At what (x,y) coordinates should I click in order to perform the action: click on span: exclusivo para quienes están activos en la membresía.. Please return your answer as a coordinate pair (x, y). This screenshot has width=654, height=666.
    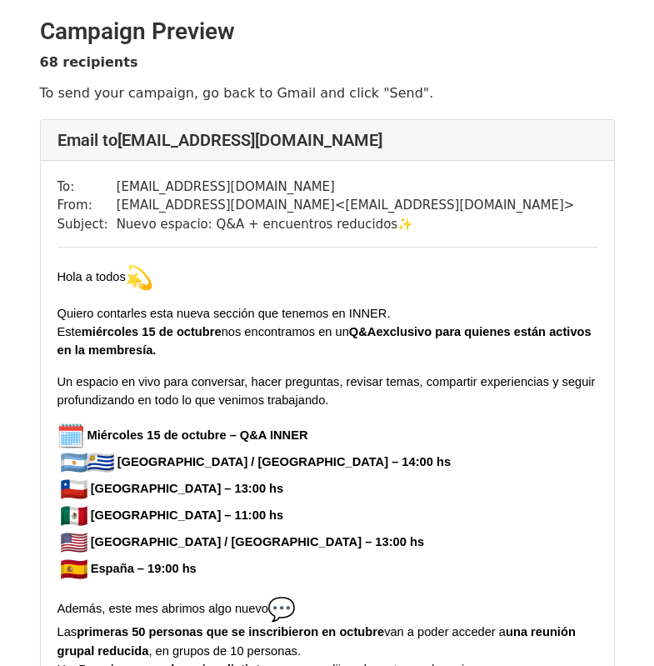
    Looking at the image, I should click on (326, 341).